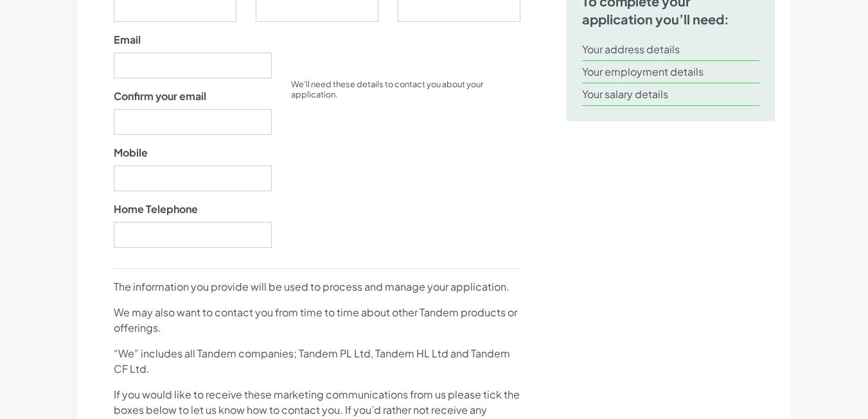 The height and width of the screenshot is (419, 868). Describe the element at coordinates (671, 72) in the screenshot. I see `li: Your employment details` at that location.